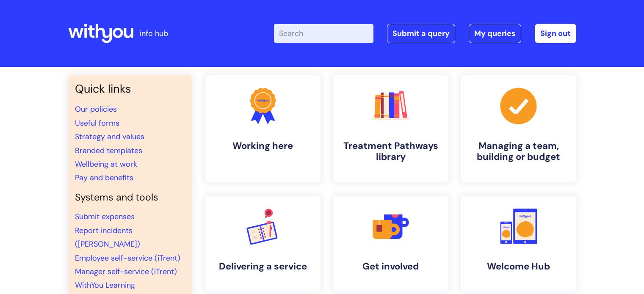 The image size is (644, 294). What do you see at coordinates (519, 129) in the screenshot?
I see `a: Managing a team, building or budget` at bounding box center [519, 129].